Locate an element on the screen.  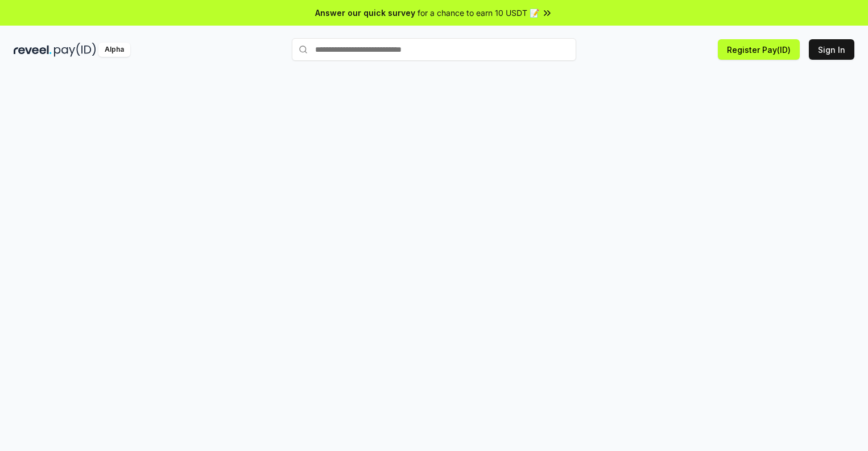
span: for a chance to earn 10 USDT 📝 is located at coordinates (479, 12).